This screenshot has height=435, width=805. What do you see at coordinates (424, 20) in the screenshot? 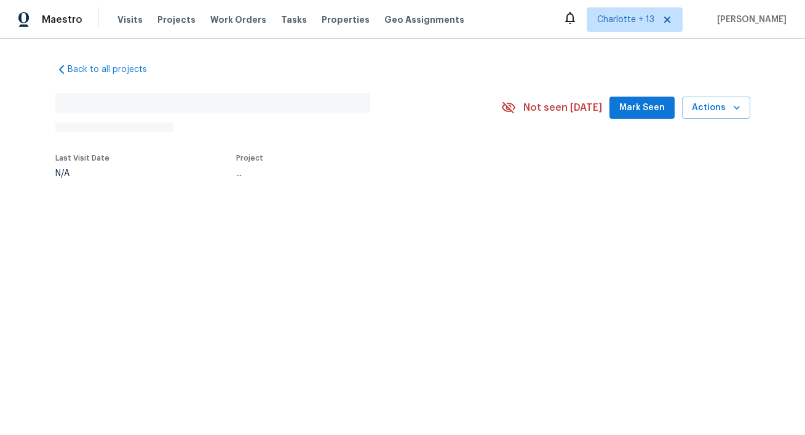
I see `span: Geo Assignments` at bounding box center [424, 20].